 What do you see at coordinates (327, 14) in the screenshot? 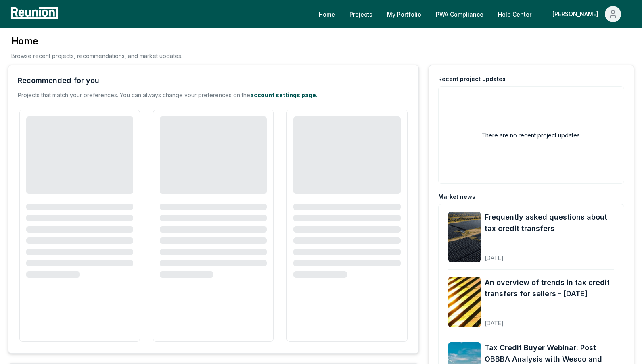
I see `a: Home` at bounding box center [327, 14].